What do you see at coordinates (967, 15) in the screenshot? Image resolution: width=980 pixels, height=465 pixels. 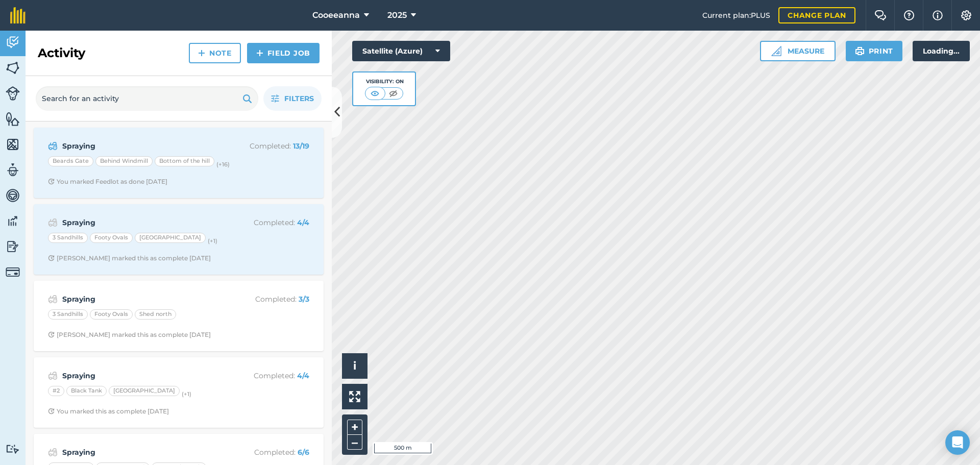 I see `img: A cog icon` at bounding box center [967, 15].